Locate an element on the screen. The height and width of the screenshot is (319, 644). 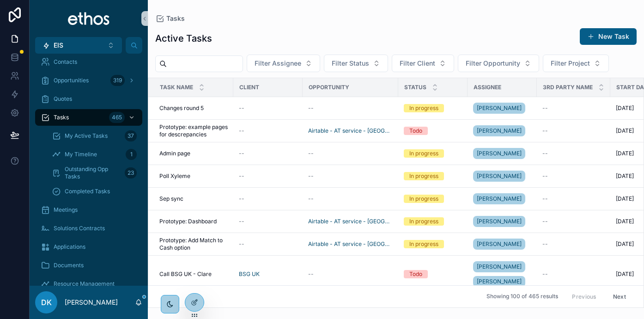
a: My Timeline1 is located at coordinates (94, 154).